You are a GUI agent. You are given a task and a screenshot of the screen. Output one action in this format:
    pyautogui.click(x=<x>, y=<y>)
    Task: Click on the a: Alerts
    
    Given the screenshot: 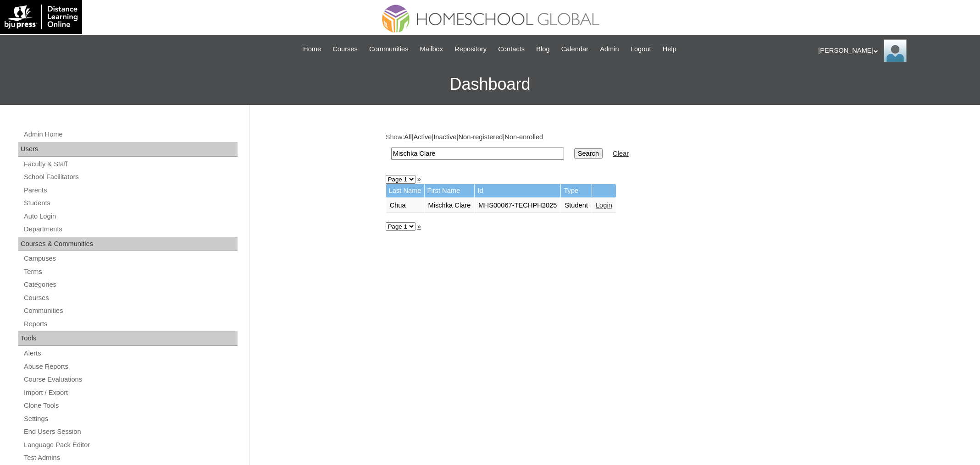 What is the action you would take?
    pyautogui.click(x=131, y=353)
    